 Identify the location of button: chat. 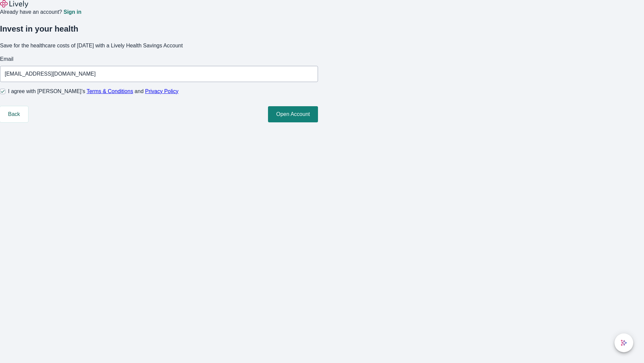
(624, 343).